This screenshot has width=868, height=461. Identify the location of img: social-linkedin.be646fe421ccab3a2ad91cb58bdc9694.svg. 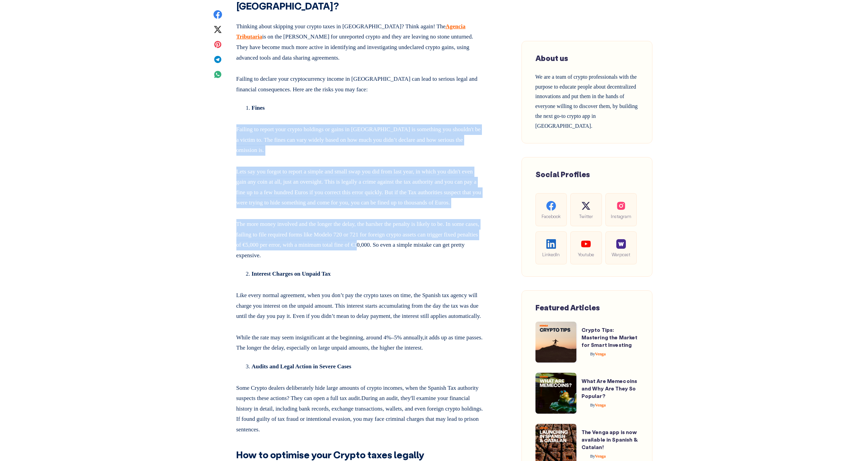
(551, 244).